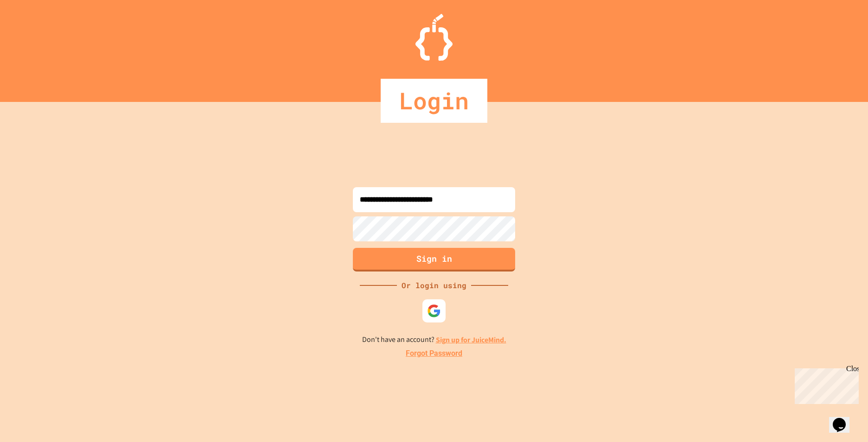 This screenshot has height=442, width=868. Describe the element at coordinates (34, 31) in the screenshot. I see `div: Chat with us now!Close` at that location.